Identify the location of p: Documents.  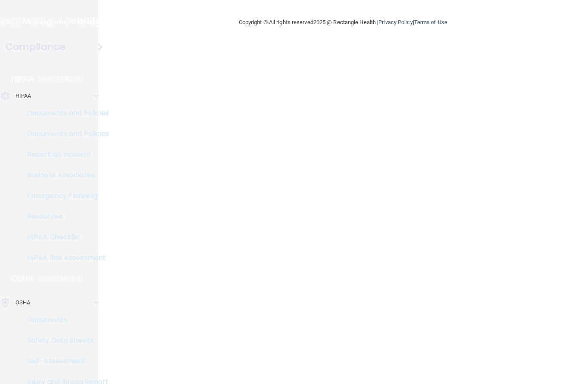
(64, 320).